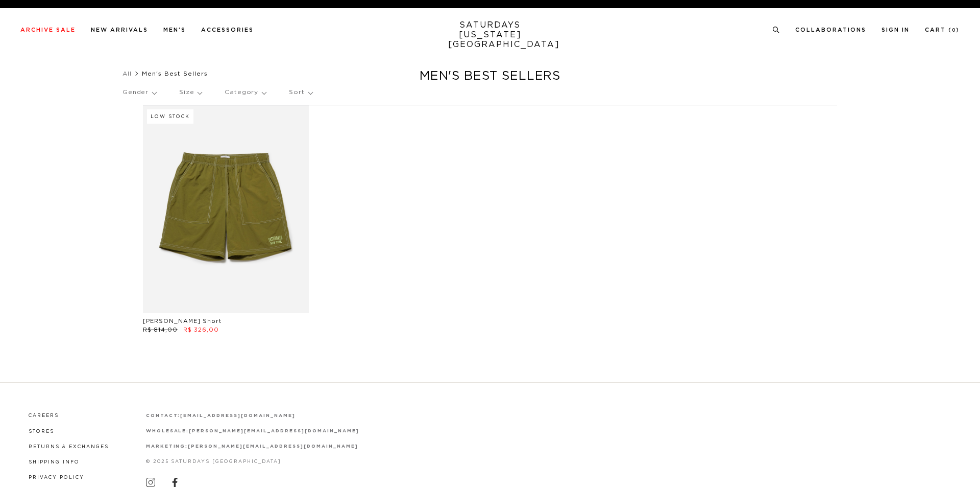  I want to click on span: R$ 814,00, so click(160, 330).